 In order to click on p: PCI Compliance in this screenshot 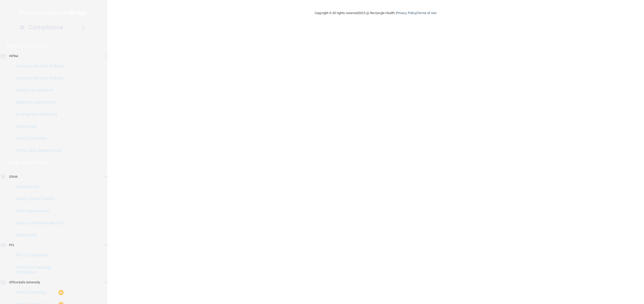, I will do `click(38, 255)`.